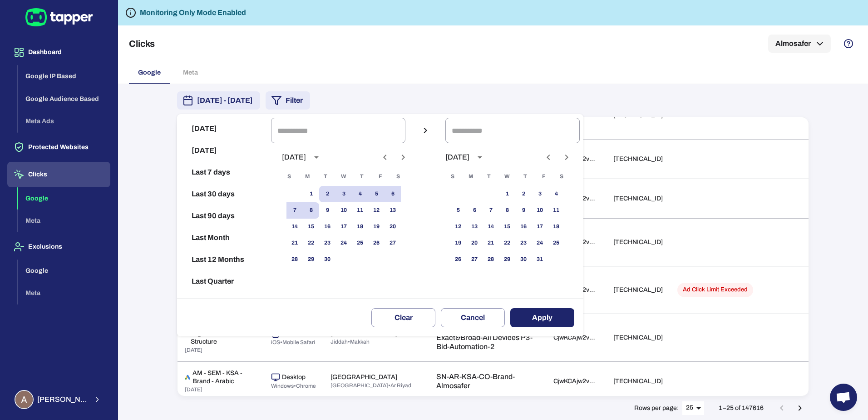  Describe the element at coordinates (224, 172) in the screenshot. I see `button: Last 7 days` at that location.